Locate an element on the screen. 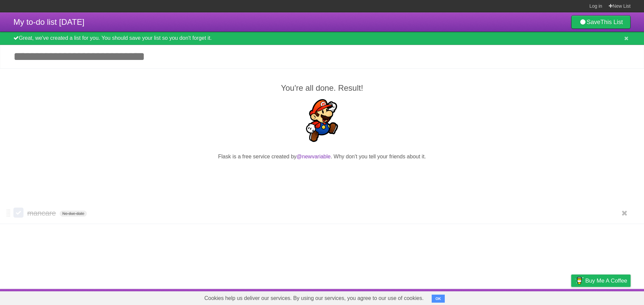  a: @newvariable is located at coordinates (314, 157).